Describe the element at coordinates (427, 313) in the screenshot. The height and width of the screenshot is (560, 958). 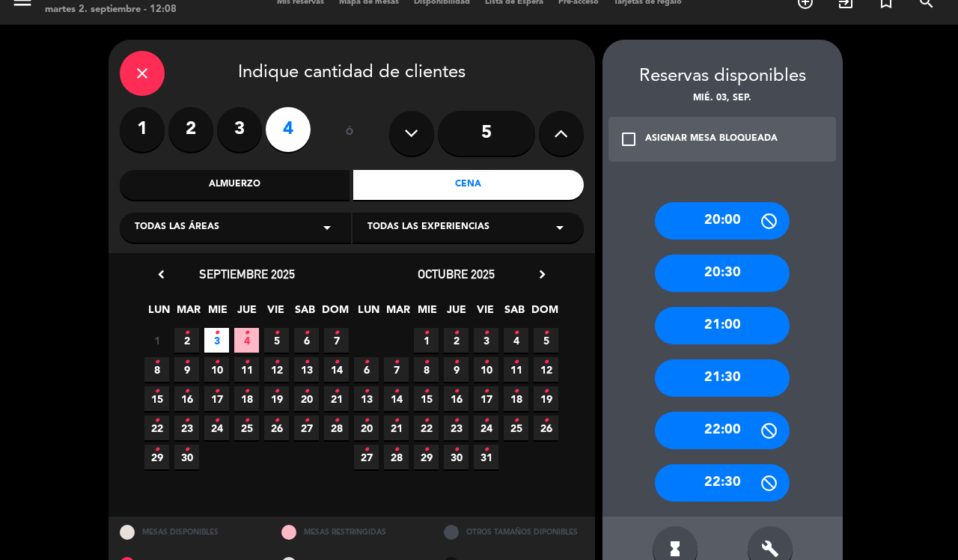
I see `span: MIE` at that location.